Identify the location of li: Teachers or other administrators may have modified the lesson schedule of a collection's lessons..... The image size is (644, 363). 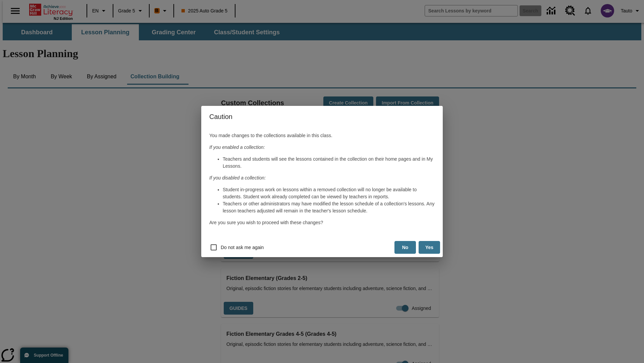
(329, 207).